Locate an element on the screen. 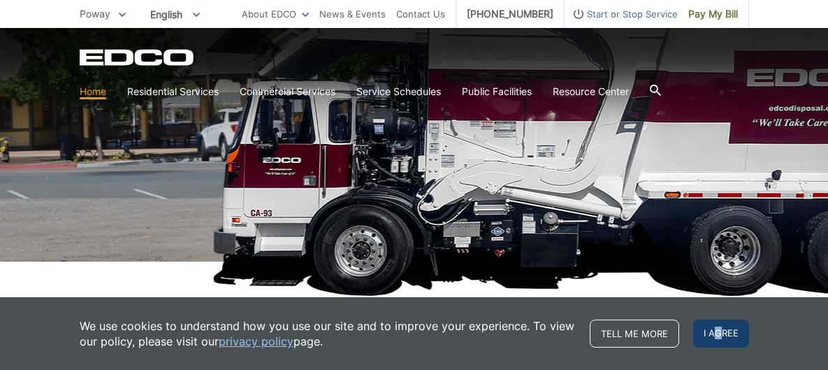 This screenshot has height=370, width=828. a: Tell me more is located at coordinates (634, 333).